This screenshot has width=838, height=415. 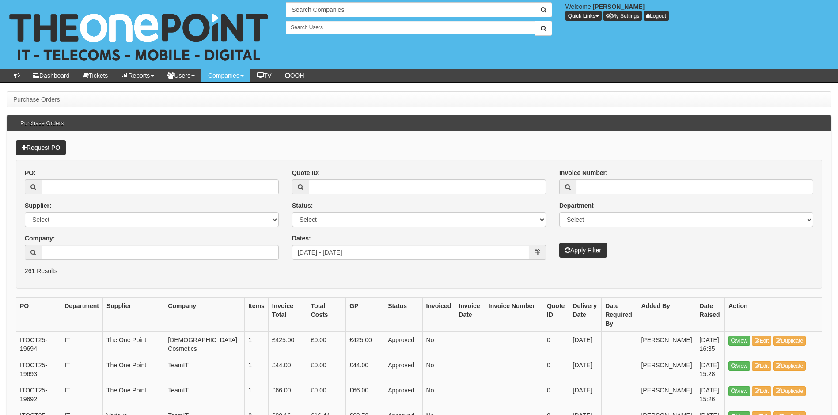 What do you see at coordinates (622, 16) in the screenshot?
I see `a: My Settings` at bounding box center [622, 16].